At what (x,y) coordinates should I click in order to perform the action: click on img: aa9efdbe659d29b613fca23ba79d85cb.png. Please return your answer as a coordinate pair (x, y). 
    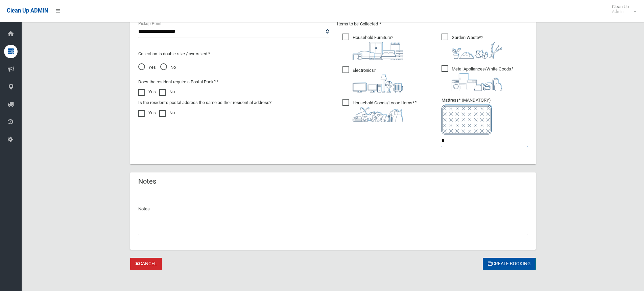
    Looking at the image, I should click on (379, 50).